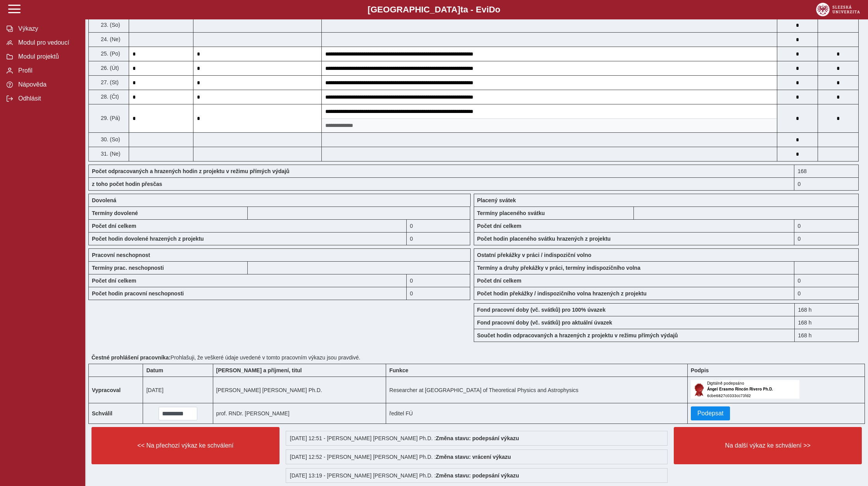 The height and width of the screenshot is (486, 868). I want to click on button: << Na přechozí výkaz ke schválení, so click(185, 446).